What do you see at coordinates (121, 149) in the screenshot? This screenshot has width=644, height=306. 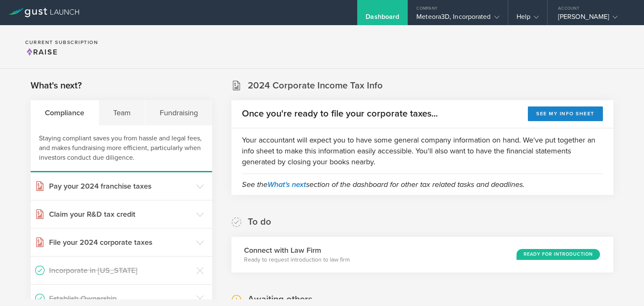 I see `div: Staying compliant saves you from hassle and legal fees, and makes fundraising more efficient, par...` at bounding box center [121, 149].